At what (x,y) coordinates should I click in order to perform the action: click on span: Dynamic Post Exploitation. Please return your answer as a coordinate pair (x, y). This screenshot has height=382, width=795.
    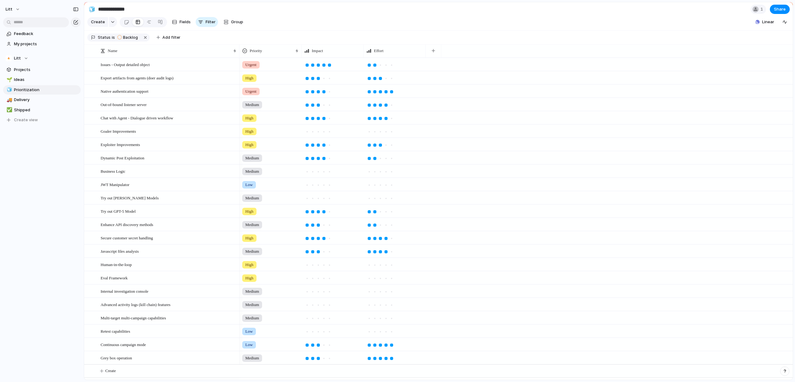
    Looking at the image, I should click on (122, 158).